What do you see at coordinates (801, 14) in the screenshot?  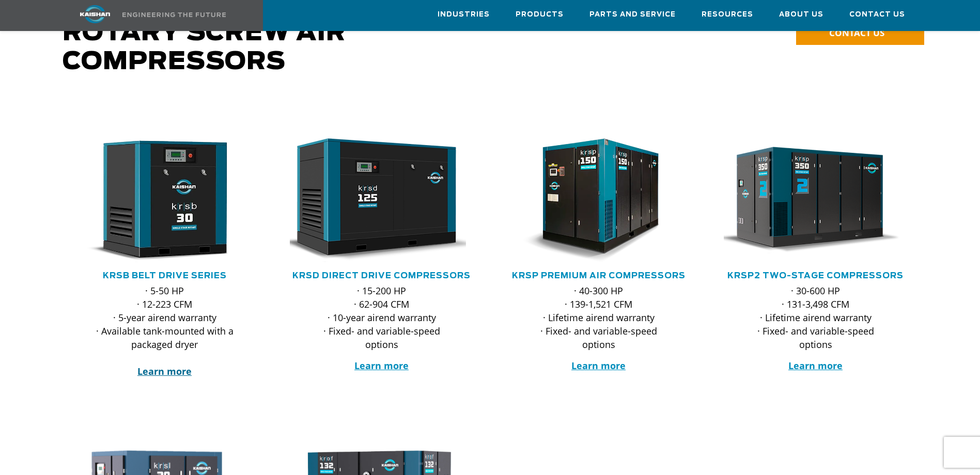 I see `span: About Us` at bounding box center [801, 14].